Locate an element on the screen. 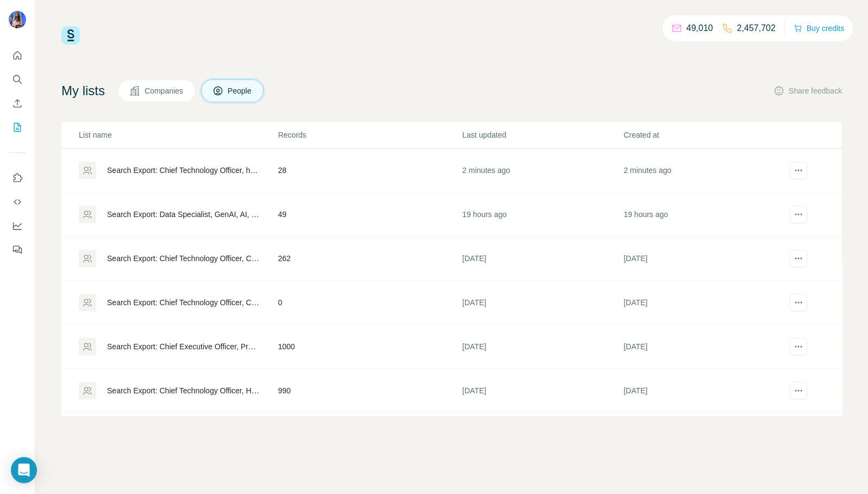 Image resolution: width=868 pixels, height=494 pixels. p: Last updated is located at coordinates (542, 135).